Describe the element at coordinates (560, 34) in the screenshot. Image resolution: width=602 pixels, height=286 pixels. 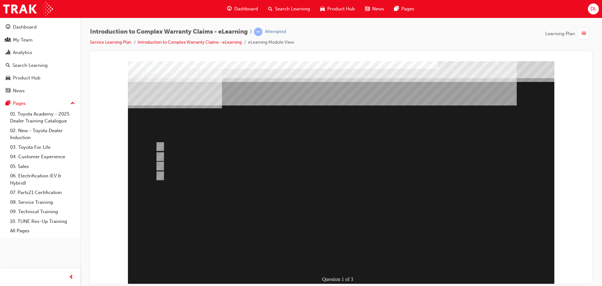
I see `span: Learning Plan` at that location.